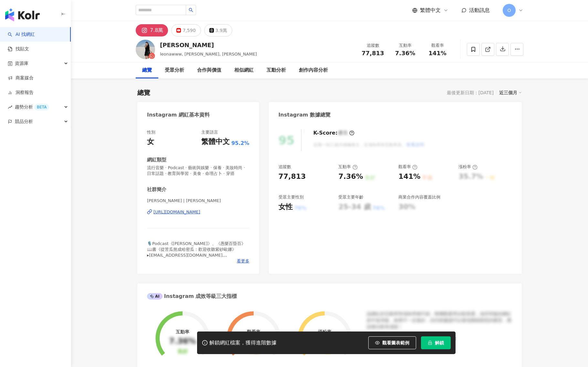  What do you see at coordinates (18, 49) in the screenshot?
I see `a: 找貼文` at bounding box center [18, 49].